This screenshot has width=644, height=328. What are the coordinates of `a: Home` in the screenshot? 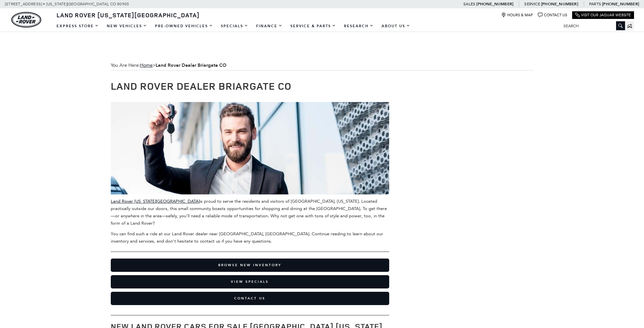 It's located at (146, 65).